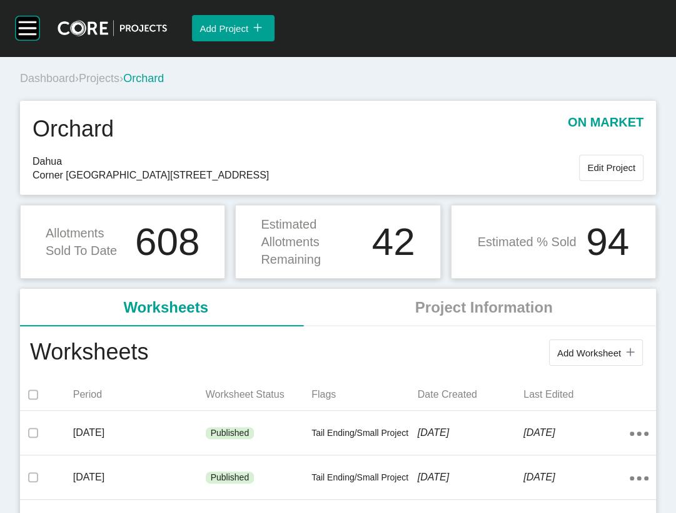 The width and height of the screenshot is (676, 513). What do you see at coordinates (611, 167) in the screenshot?
I see `span: Edit Project` at bounding box center [611, 167].